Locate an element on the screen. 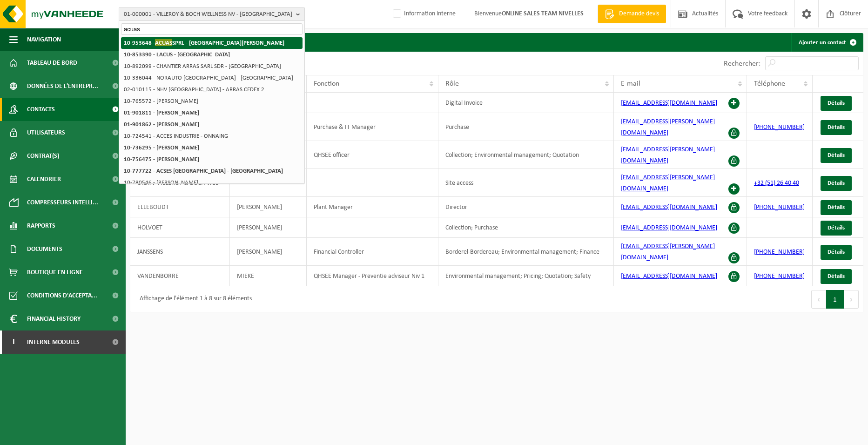 The image size is (868, 445). span: I is located at coordinates (13, 342).